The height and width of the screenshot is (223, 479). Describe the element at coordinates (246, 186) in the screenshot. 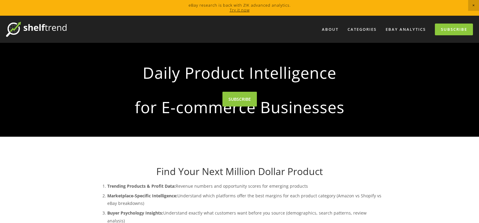

I see `p: Revenue numbers and opportunity scores for emerging products` at that location.